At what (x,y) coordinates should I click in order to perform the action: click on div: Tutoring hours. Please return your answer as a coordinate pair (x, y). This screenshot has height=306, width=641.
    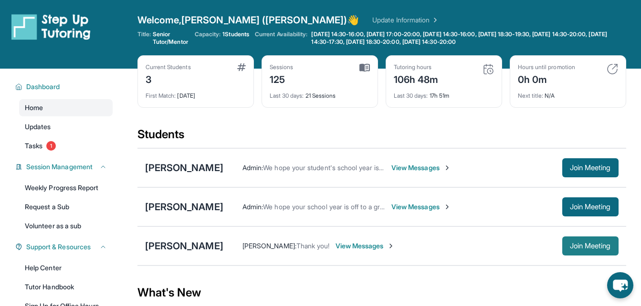
    Looking at the image, I should click on (416, 67).